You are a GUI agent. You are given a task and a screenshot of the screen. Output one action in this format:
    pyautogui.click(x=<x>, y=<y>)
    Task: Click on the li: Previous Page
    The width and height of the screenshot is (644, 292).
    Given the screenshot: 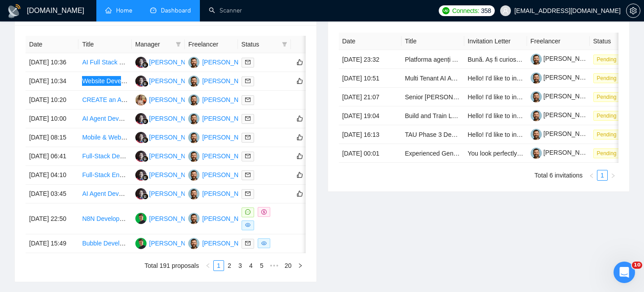 What is the action you would take?
    pyautogui.click(x=592, y=175)
    